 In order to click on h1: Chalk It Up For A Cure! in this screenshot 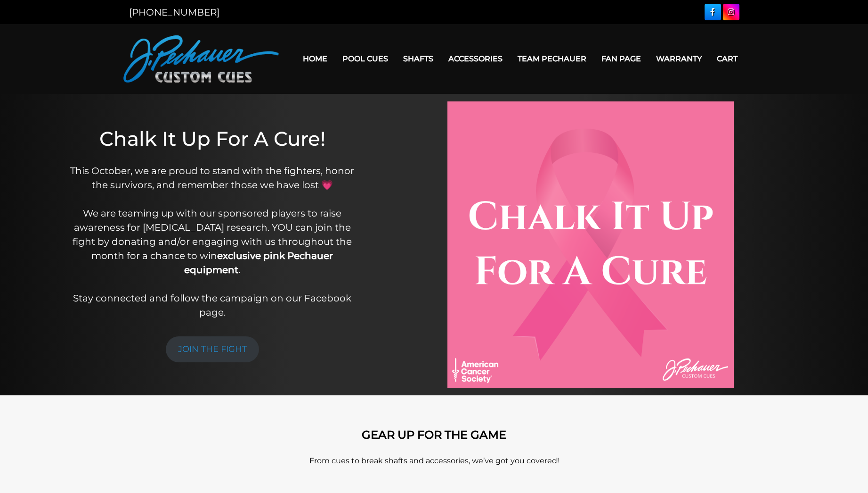, I will do `click(212, 139)`.